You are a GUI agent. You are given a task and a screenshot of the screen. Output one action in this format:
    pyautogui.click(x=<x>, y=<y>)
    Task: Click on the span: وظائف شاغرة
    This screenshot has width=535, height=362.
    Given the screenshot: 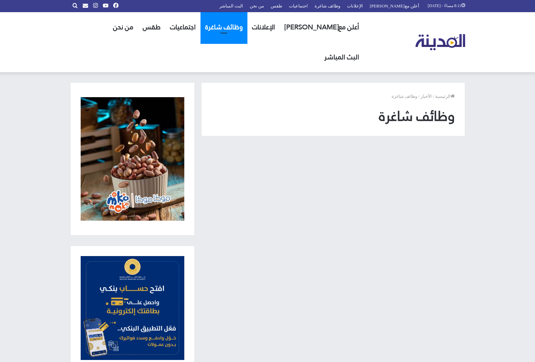 What is the action you would take?
    pyautogui.click(x=404, y=96)
    